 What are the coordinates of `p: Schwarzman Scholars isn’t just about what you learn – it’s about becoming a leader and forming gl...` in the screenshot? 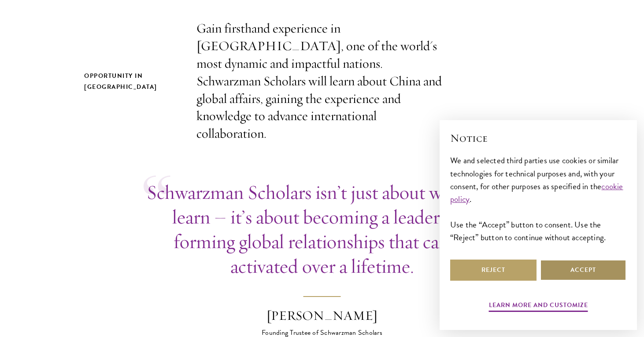 It's located at (322, 229).